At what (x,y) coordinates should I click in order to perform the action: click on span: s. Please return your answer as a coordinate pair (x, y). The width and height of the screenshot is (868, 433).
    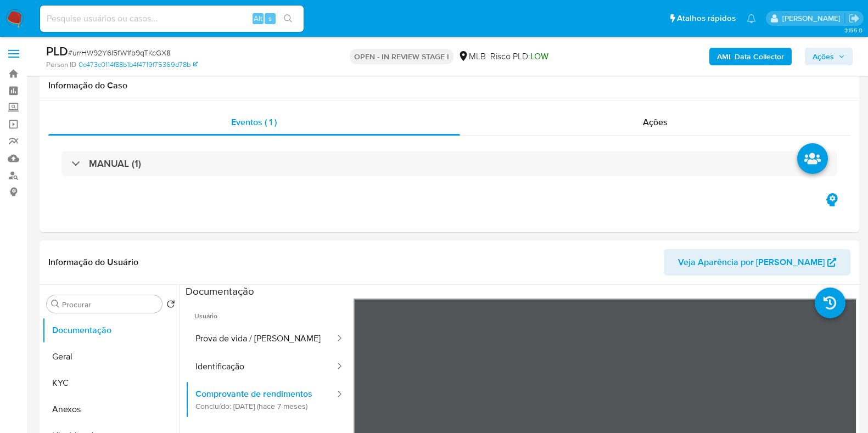
    Looking at the image, I should click on (270, 18).